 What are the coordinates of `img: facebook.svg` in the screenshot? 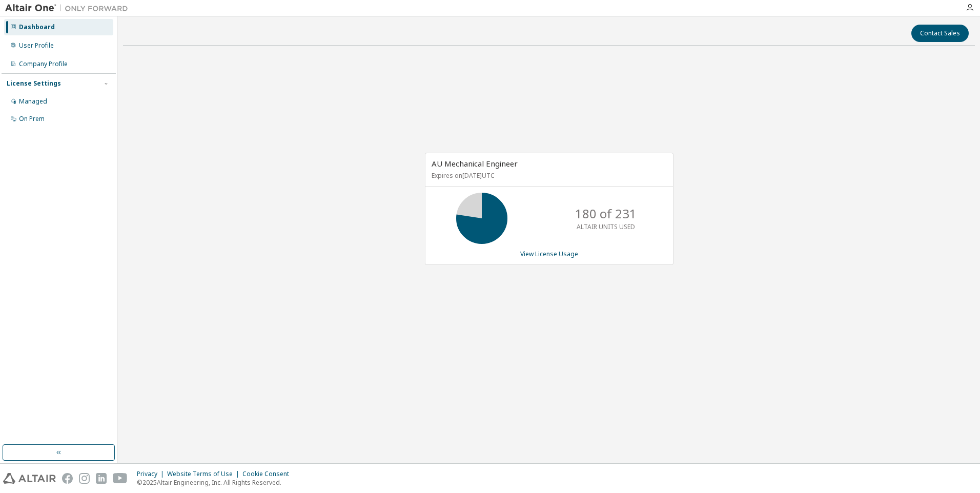 It's located at (67, 479).